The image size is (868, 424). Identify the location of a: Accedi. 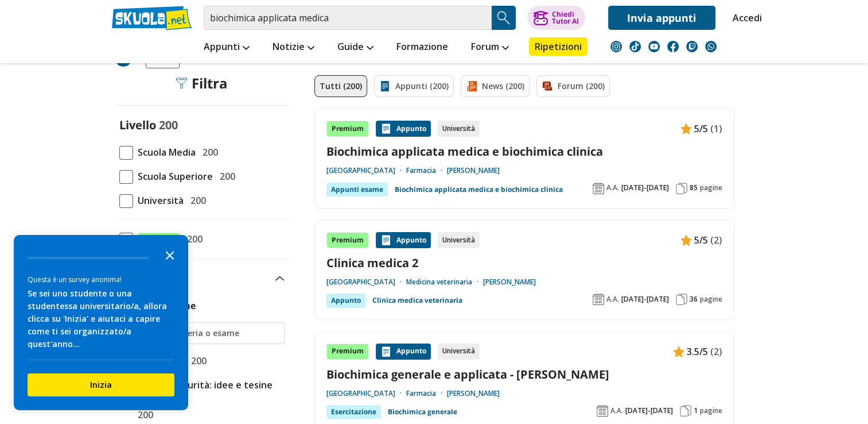
(745, 18).